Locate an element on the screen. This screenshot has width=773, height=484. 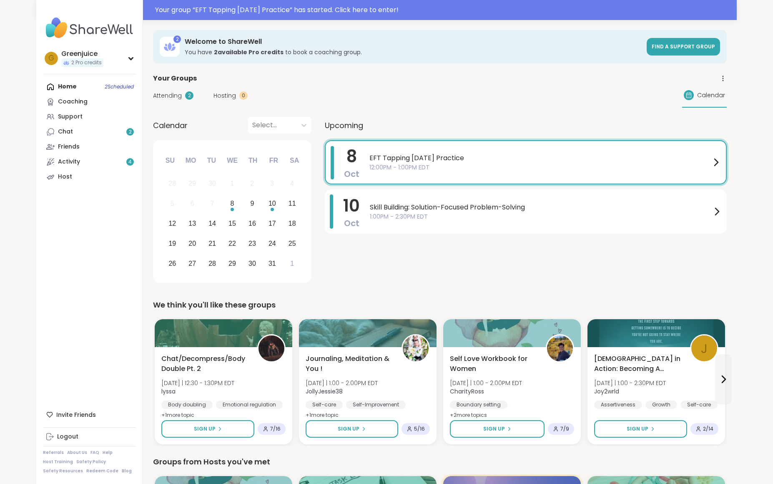
div: Not available Tuesday, October 7th, 2025 is located at coordinates (212, 204).